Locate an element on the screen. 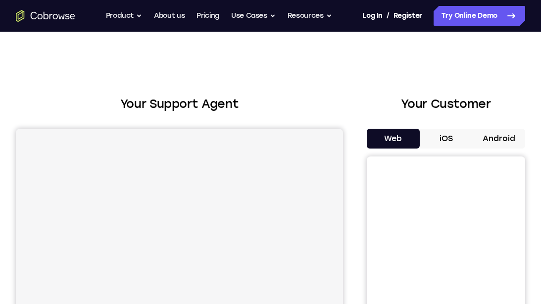  a: Log In is located at coordinates (373, 16).